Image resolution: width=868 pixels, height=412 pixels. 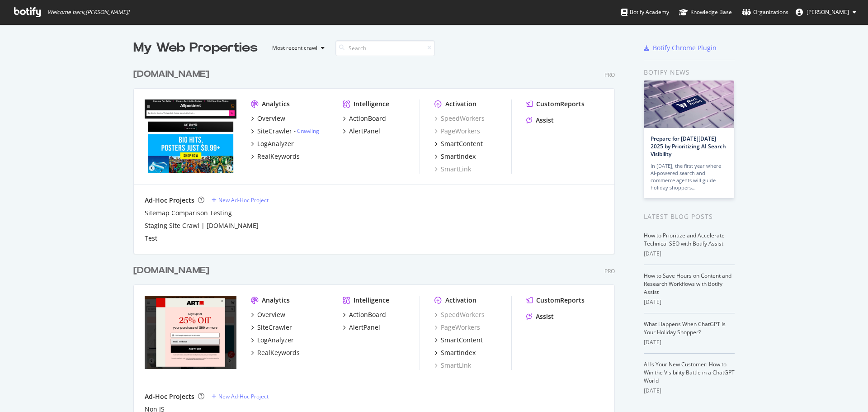 I want to click on a: What Happens When ChatGPT Is Your Holiday Shopper?, so click(x=684, y=328).